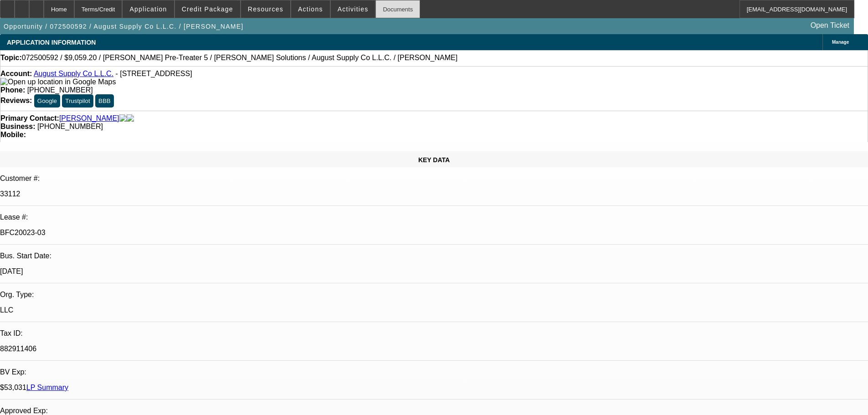 This screenshot has height=415, width=868. I want to click on strong: Primary Contact:, so click(30, 118).